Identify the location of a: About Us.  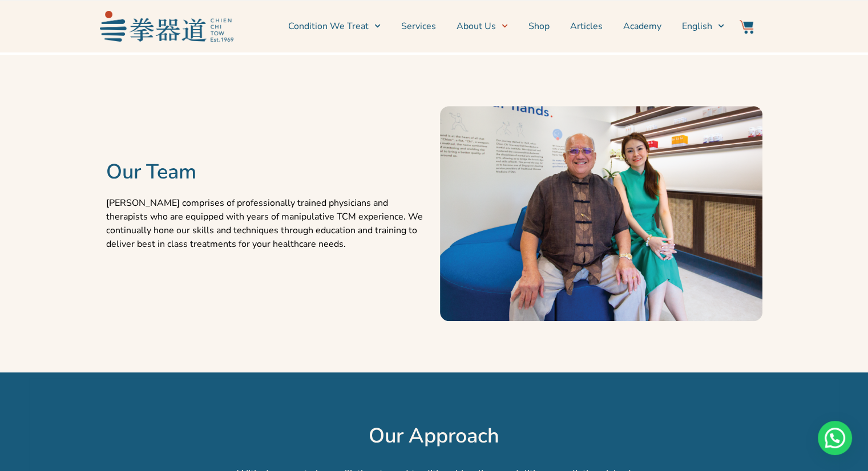
(482, 26).